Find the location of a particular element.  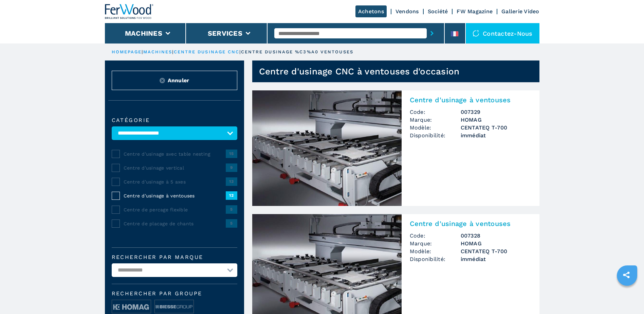

a: sharethis is located at coordinates (627, 275).